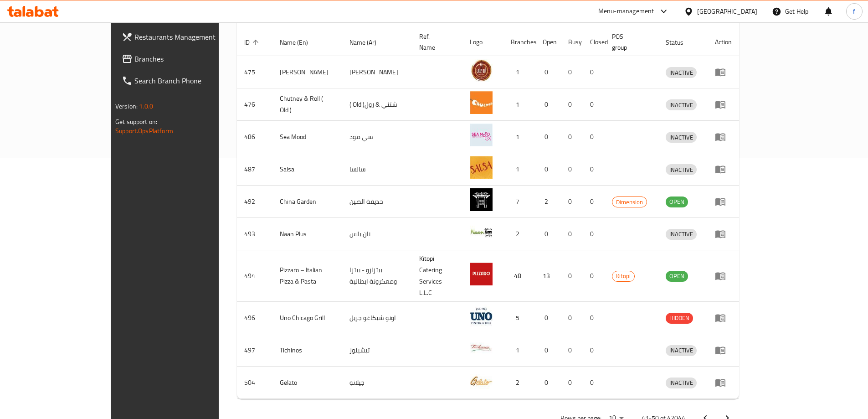 Image resolution: width=868 pixels, height=419 pixels. What do you see at coordinates (146, 106) in the screenshot?
I see `span: 1.0.0` at bounding box center [146, 106].